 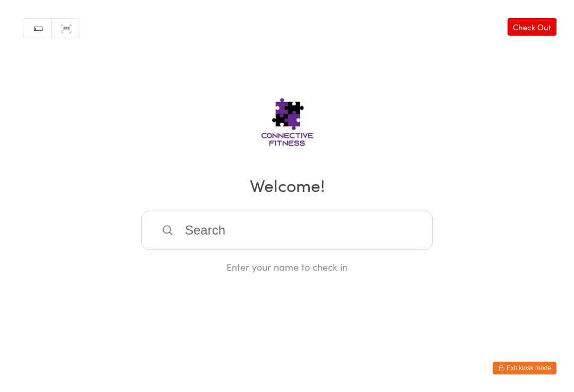 I want to click on input: Search, so click(x=287, y=230).